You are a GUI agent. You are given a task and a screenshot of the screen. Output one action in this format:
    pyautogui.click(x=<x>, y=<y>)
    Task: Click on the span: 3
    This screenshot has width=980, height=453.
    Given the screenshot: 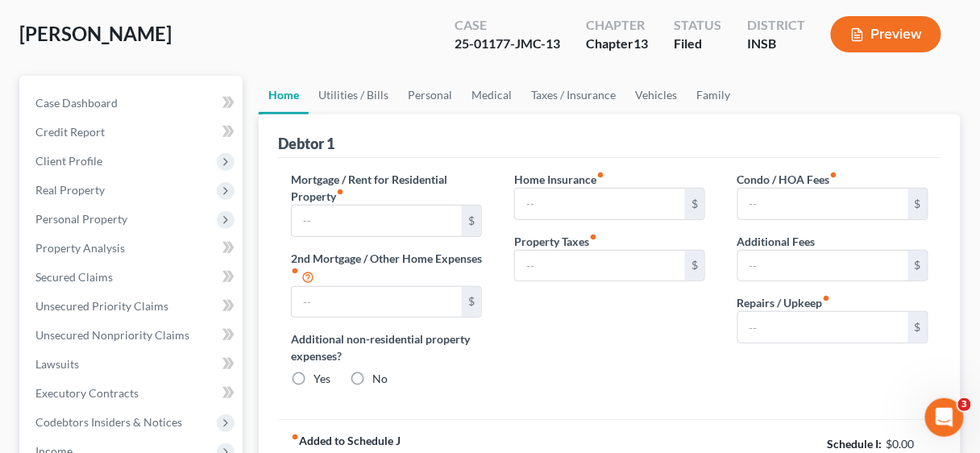 What is the action you would take?
    pyautogui.click(x=964, y=405)
    